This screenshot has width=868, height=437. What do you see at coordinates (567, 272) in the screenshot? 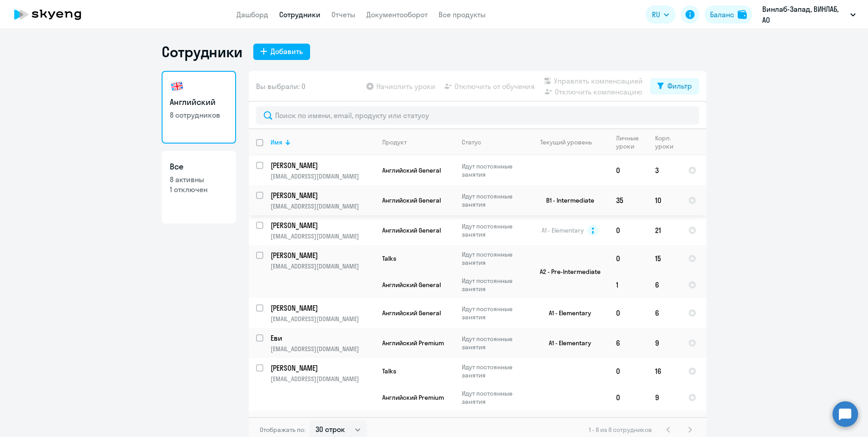
I see `td: A2 - Pre-Intermediate` at bounding box center [567, 272].